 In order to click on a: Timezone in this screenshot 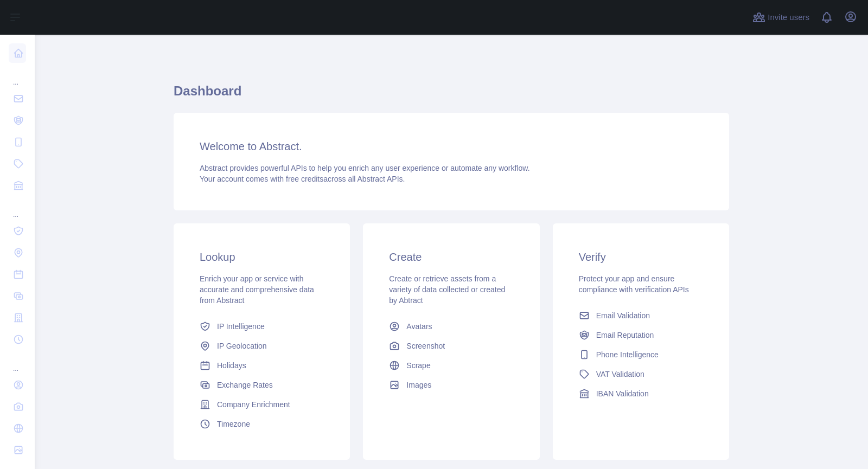, I will do `click(262, 424)`.